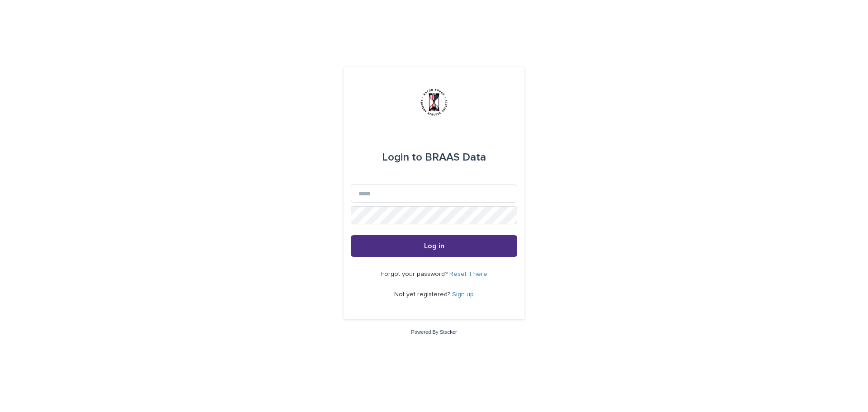 The width and height of the screenshot is (868, 412). I want to click on a: Sign up, so click(463, 294).